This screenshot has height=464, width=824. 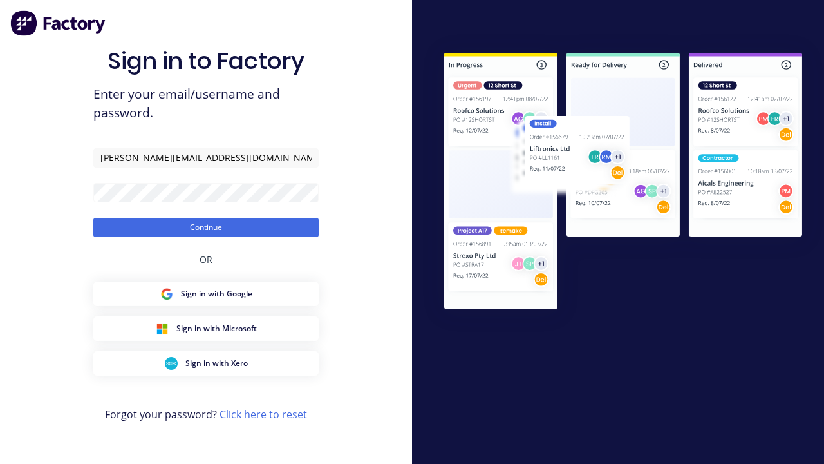 I want to click on span: Sign in with Microsoft, so click(x=216, y=328).